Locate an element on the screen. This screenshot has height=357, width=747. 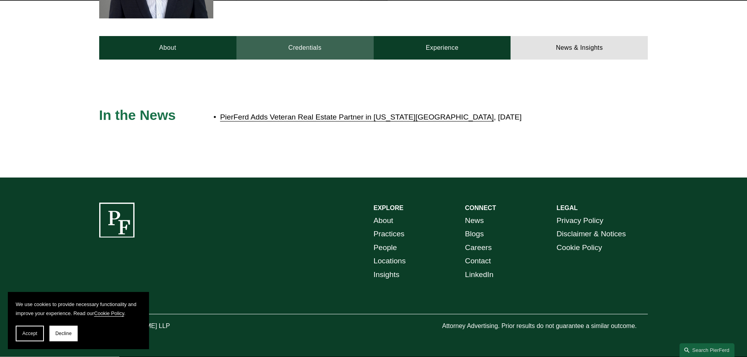
button: Accept is located at coordinates (30, 334).